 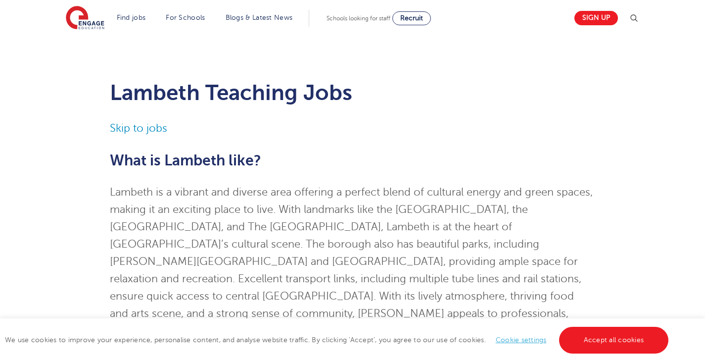 What do you see at coordinates (614, 340) in the screenshot?
I see `a: Accept all cookies` at bounding box center [614, 340].